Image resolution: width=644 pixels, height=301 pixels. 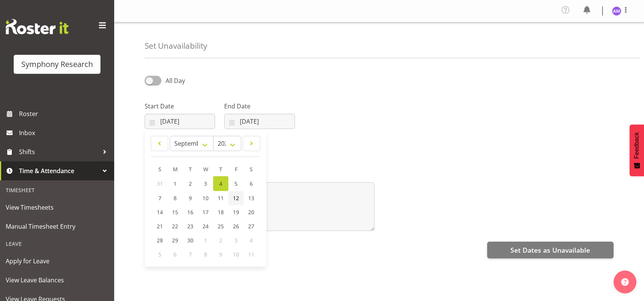 I want to click on span: Apply for Leave, so click(x=57, y=261).